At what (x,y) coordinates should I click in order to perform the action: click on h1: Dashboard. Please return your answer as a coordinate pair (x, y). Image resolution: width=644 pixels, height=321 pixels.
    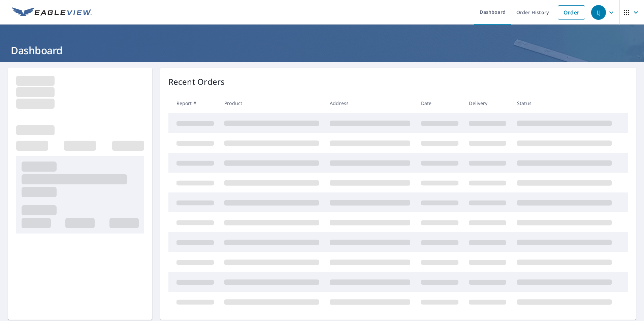
    Looking at the image, I should click on (322, 50).